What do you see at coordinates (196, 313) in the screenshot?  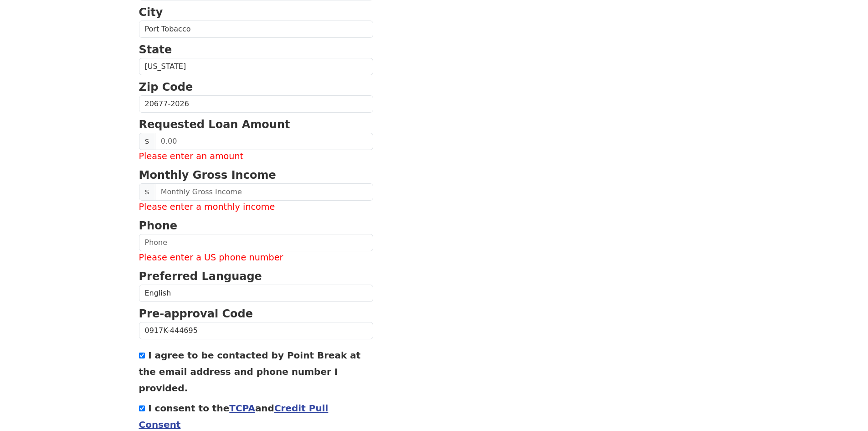 I see `strong: Pre-approval Code` at bounding box center [196, 313].